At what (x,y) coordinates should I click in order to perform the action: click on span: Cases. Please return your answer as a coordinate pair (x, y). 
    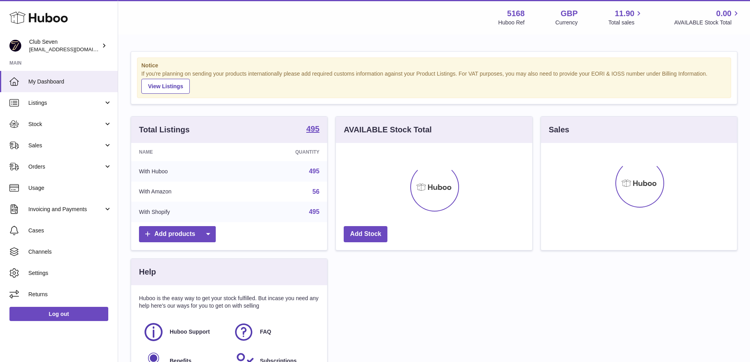
    Looking at the image, I should click on (70, 230).